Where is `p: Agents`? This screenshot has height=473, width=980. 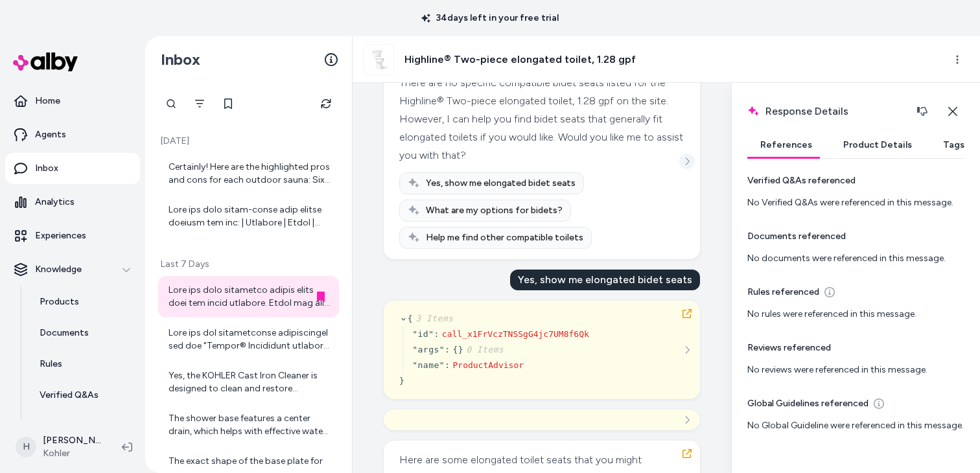 p: Agents is located at coordinates (50, 135).